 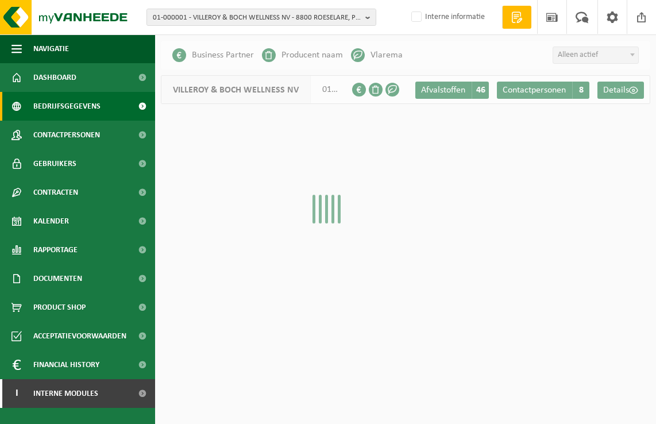 What do you see at coordinates (51, 49) in the screenshot?
I see `span: Navigatie` at bounding box center [51, 49].